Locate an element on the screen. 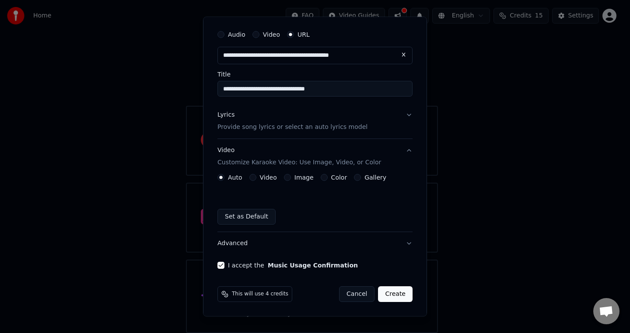 Image resolution: width=630 pixels, height=333 pixels. span: This will use 4 credits is located at coordinates (260, 294).